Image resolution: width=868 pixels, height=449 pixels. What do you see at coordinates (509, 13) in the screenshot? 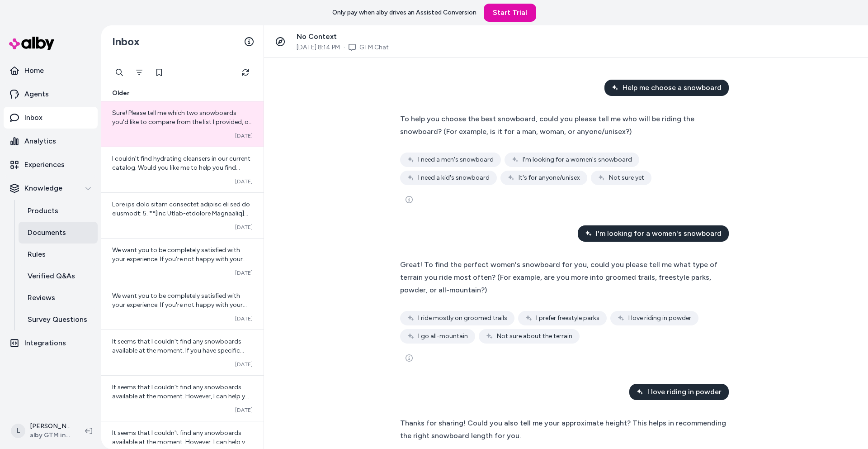
I see `a: Start Trial` at bounding box center [509, 13].